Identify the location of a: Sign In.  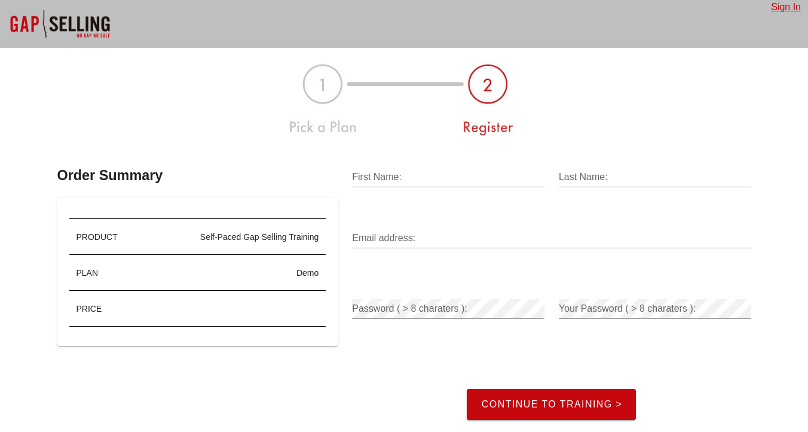
(786, 7).